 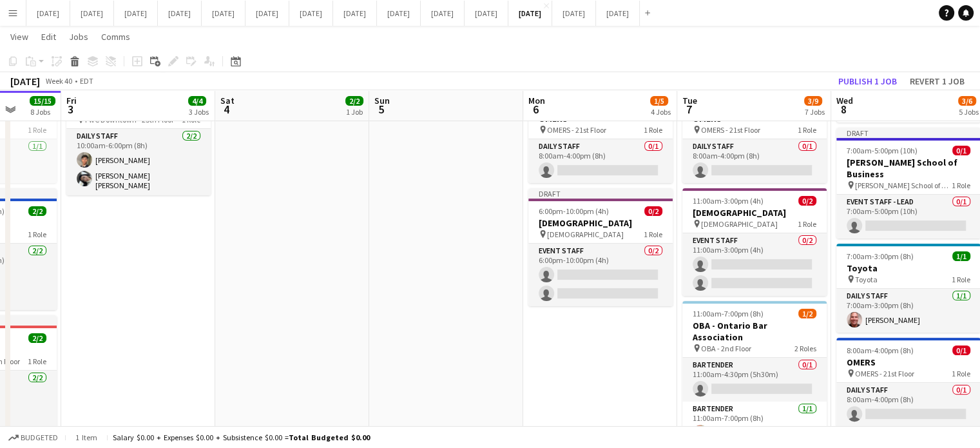 I want to click on span: 6, so click(x=536, y=109).